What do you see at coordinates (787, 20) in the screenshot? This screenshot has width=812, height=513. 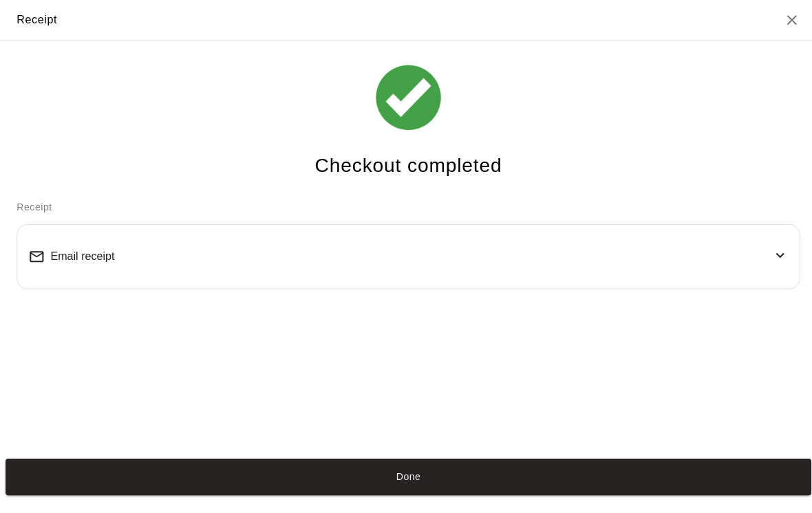 I see `button: Close` at bounding box center [787, 20].